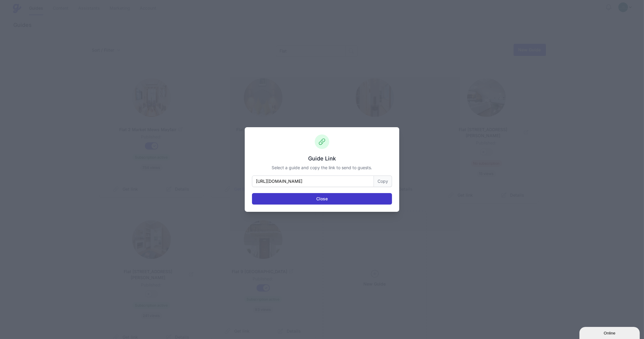  Describe the element at coordinates (322, 159) in the screenshot. I see `h3: Guide Link` at that location.